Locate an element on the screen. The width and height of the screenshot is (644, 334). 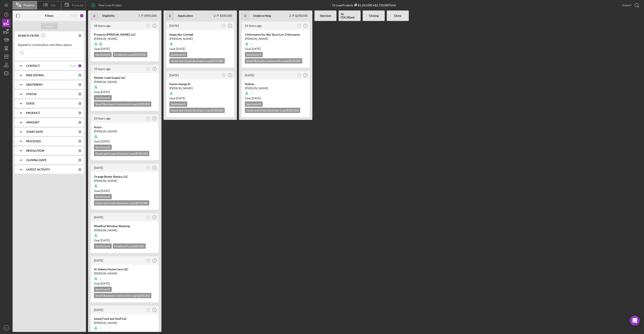
div: Good and Green Business Loan $100,000 is located at coordinates (197, 110).